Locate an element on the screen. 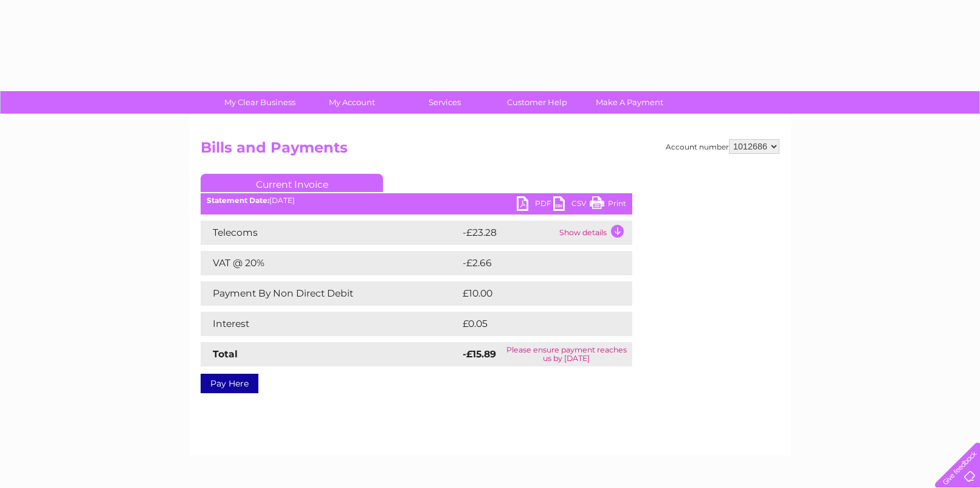  b: Statement Date: is located at coordinates (238, 200).